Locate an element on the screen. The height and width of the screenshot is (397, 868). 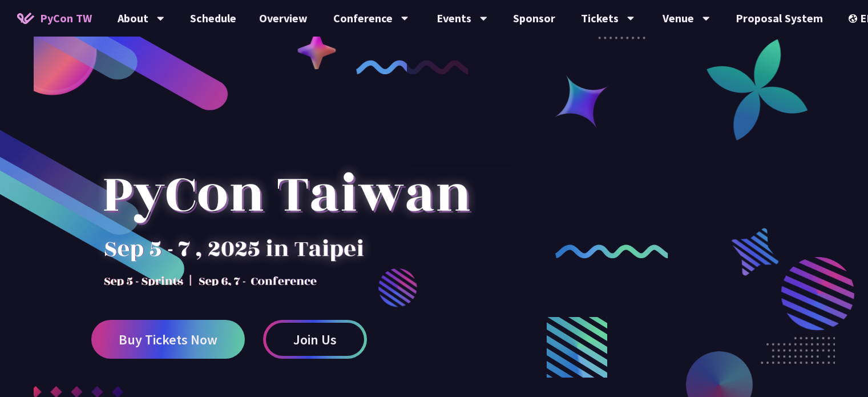
img: Locale Icon is located at coordinates (854, 19).